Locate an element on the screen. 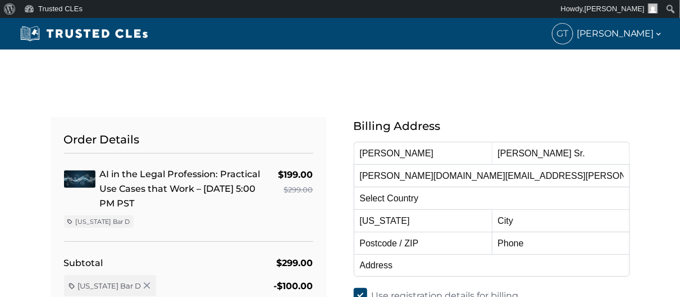 Image resolution: width=680 pixels, height=297 pixels. h5: Order Details is located at coordinates (189, 142).